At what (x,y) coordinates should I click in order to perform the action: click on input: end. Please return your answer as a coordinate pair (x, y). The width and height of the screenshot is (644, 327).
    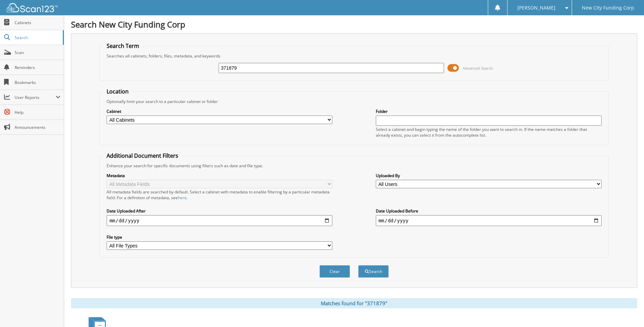
    Looking at the image, I should click on (488, 221).